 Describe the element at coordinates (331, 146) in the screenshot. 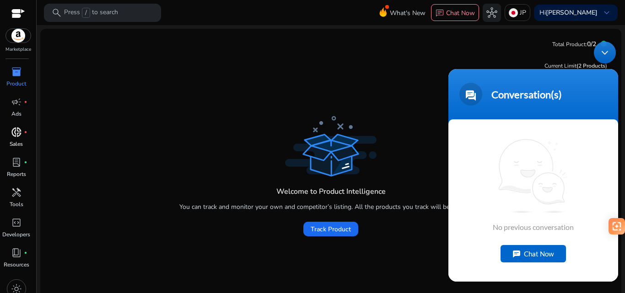

I see `img: track_product_dark.svg` at that location.